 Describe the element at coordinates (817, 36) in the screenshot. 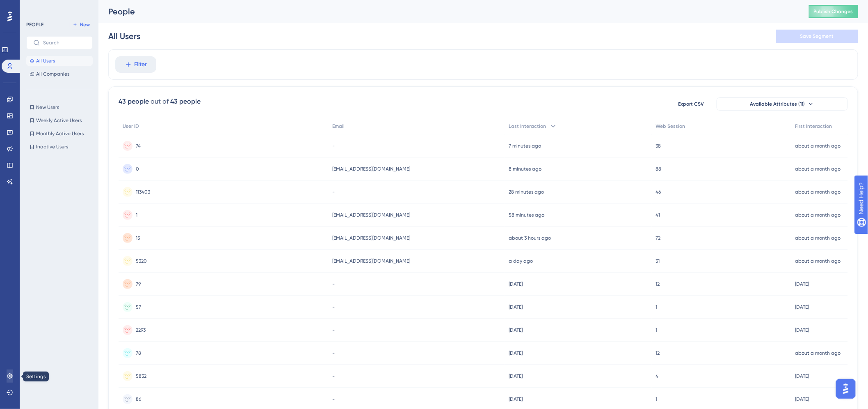

I see `span: Save Segment` at that location.